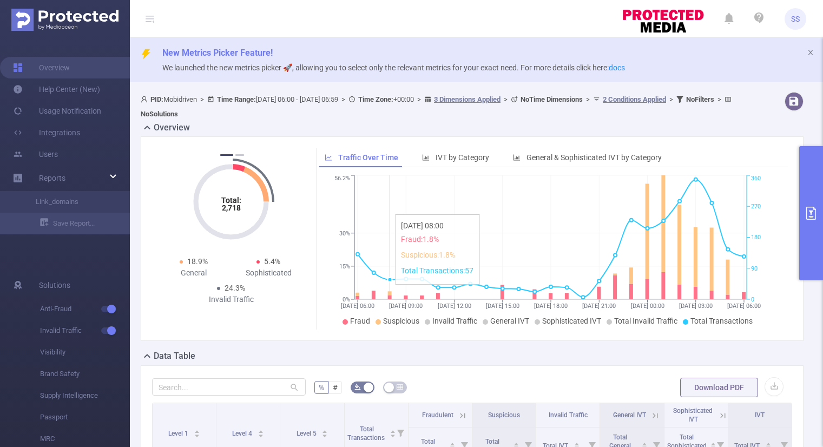 The width and height of the screenshot is (823, 447). What do you see at coordinates (376, 99) in the screenshot?
I see `b: Time Zone:` at bounding box center [376, 99].